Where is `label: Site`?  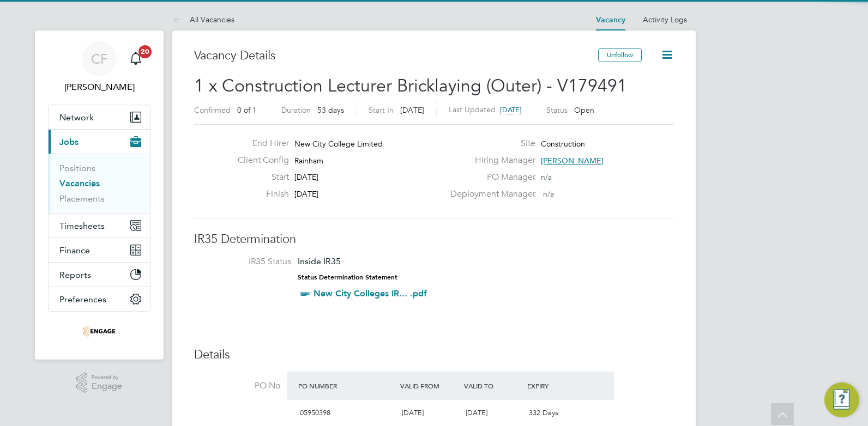
label: Site is located at coordinates (490, 143).